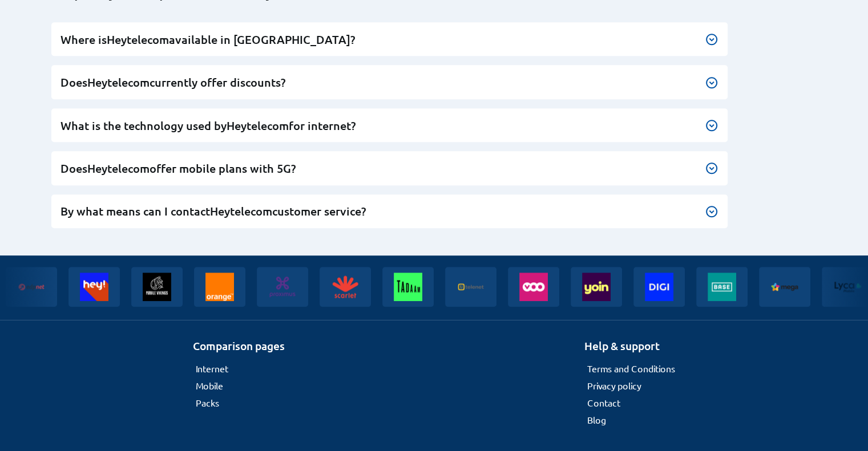  I want to click on img: Telenet banner logo, so click(470, 287).